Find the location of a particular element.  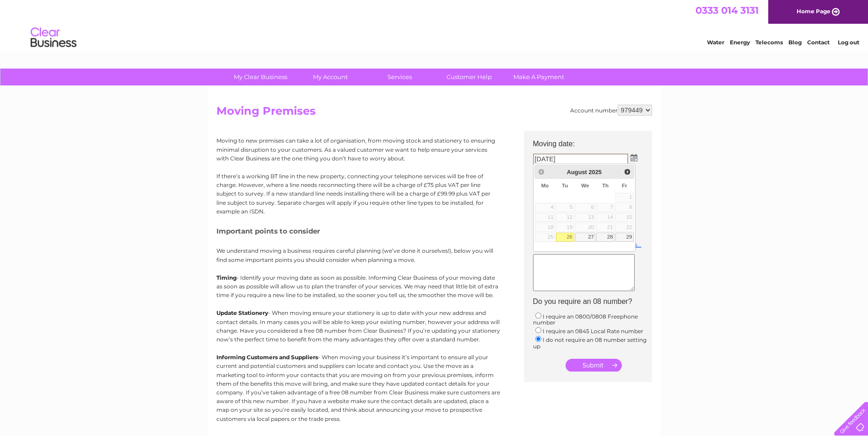

a: My Account is located at coordinates (330, 77).